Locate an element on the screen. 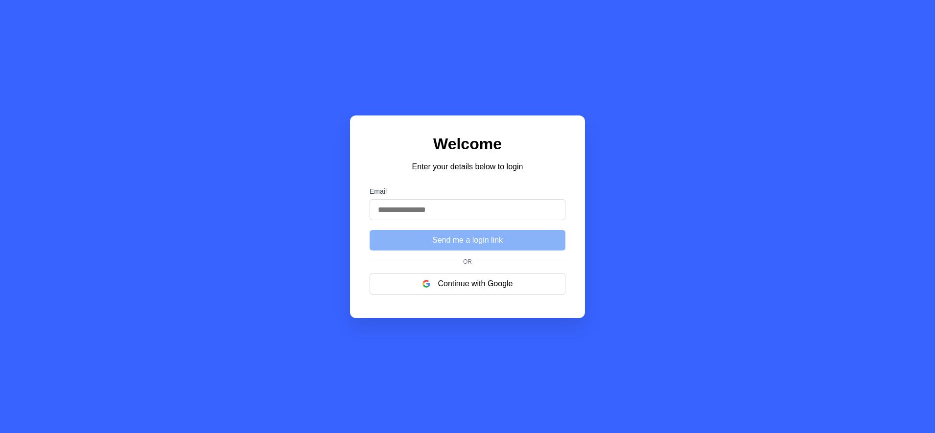 Image resolution: width=935 pixels, height=433 pixels. label: Email is located at coordinates (468, 191).